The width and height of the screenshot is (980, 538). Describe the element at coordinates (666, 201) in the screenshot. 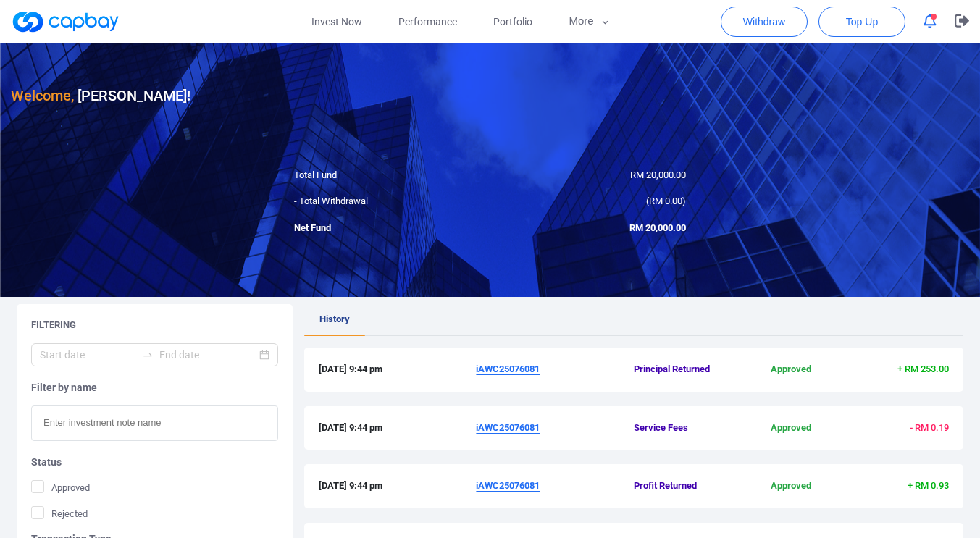

I see `span: RM 0.00` at that location.